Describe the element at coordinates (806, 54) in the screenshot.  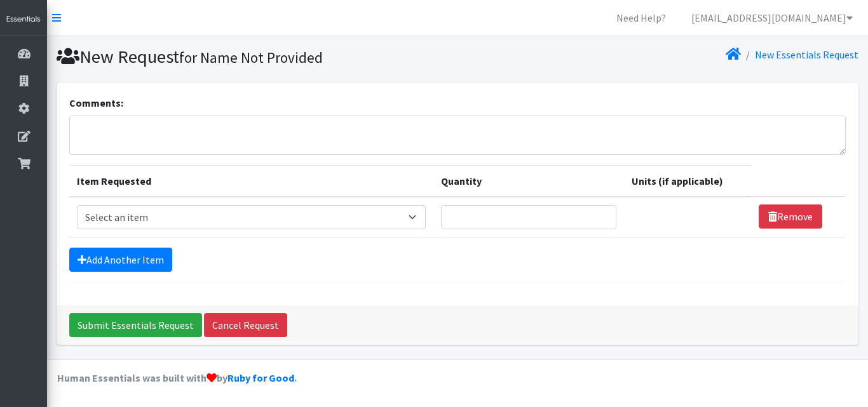
I see `a: New Essentials Request` at that location.